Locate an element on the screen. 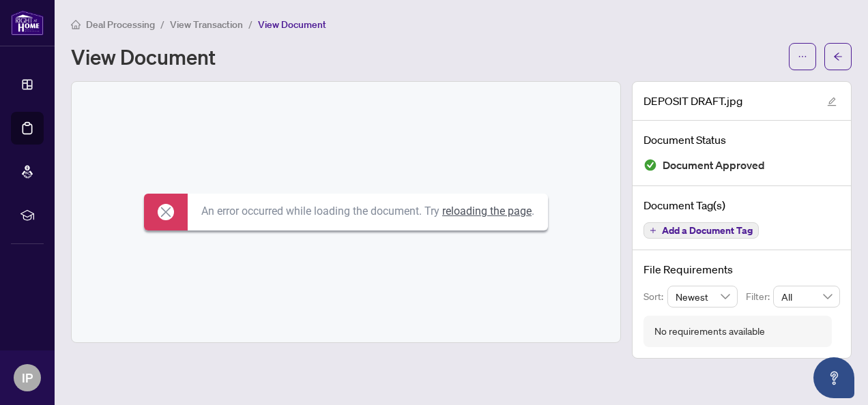 The height and width of the screenshot is (405, 868). span: plus is located at coordinates (653, 231).